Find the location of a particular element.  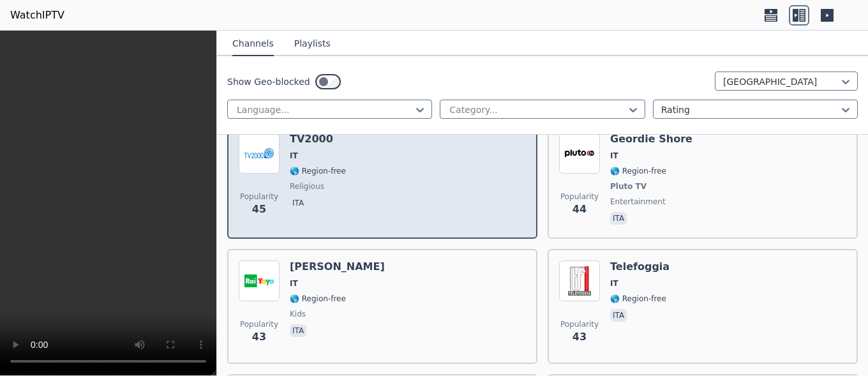

img: Geordie Shore is located at coordinates (579, 154).